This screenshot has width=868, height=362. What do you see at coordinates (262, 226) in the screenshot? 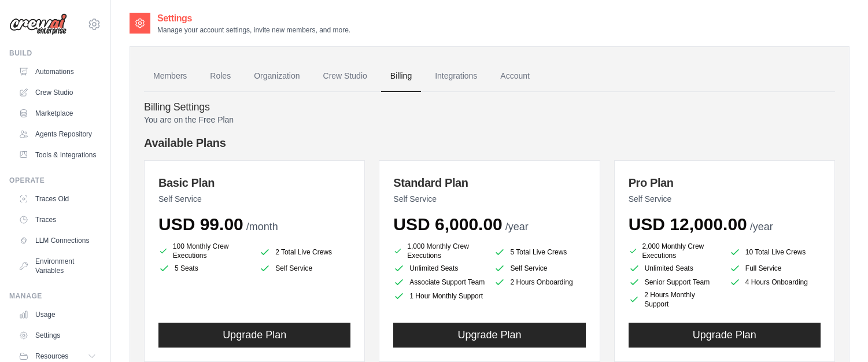
I see `span: /month` at bounding box center [262, 226].